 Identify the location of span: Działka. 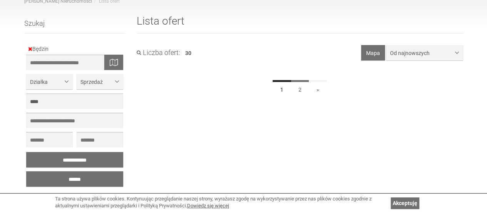
(47, 82).